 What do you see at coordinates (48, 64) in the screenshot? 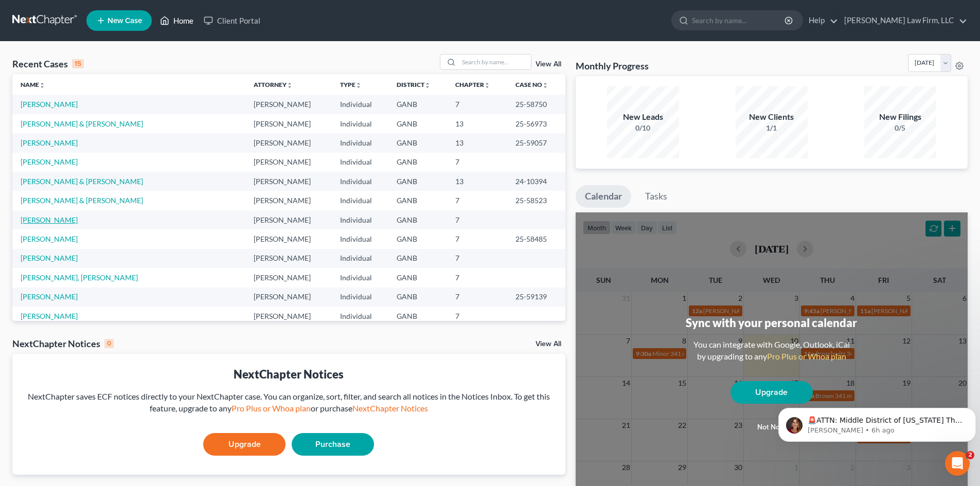
I see `div: Recent Cases` at bounding box center [48, 64].